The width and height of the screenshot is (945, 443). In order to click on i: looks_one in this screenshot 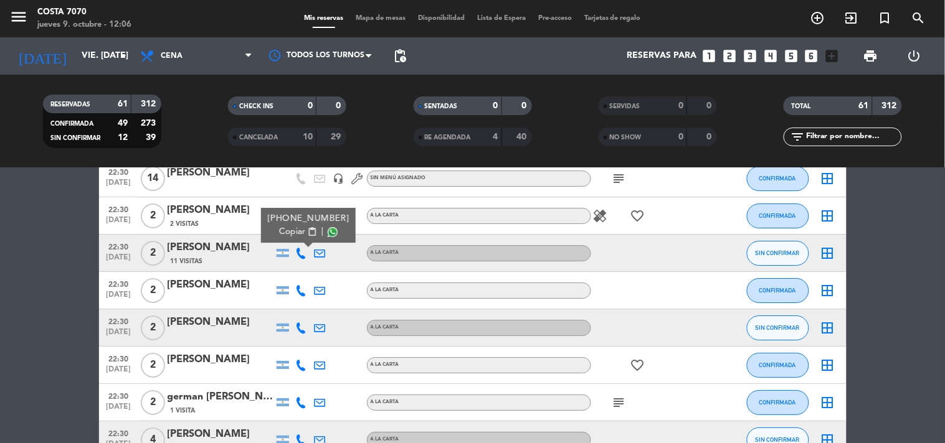, I will do `click(709, 56)`.